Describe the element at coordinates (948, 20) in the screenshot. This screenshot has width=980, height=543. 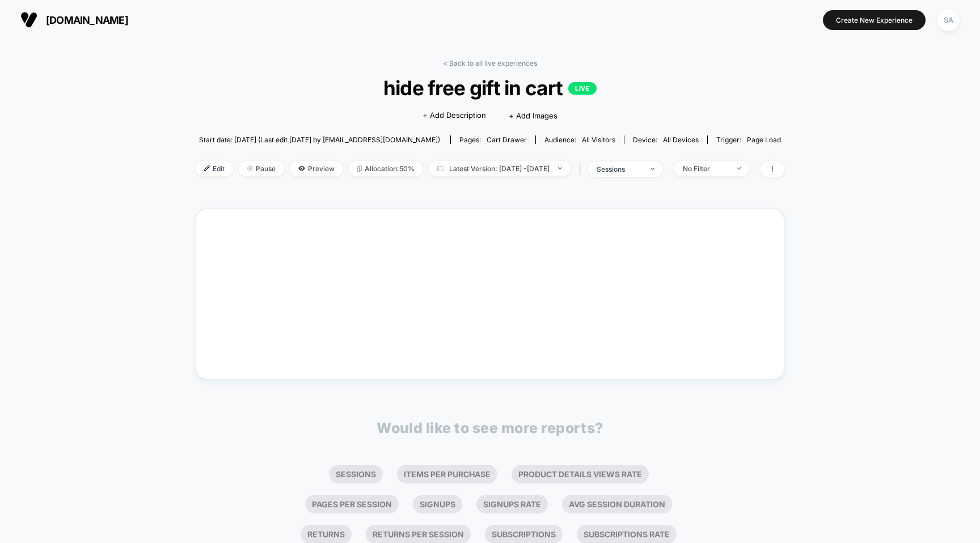
I see `div: SA` at that location.